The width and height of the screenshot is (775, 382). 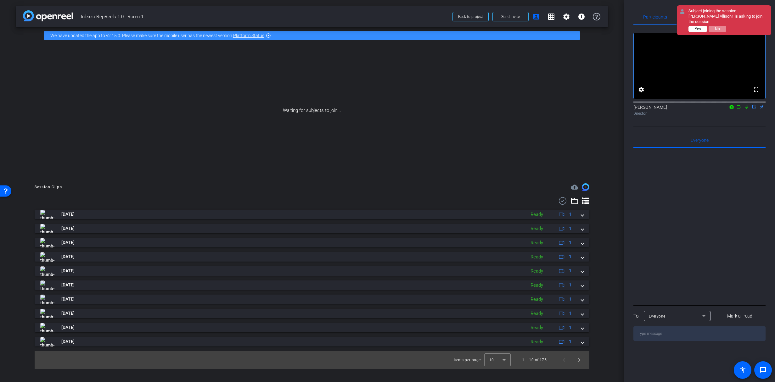 I want to click on div: 1 – 10 of 175, so click(x=534, y=360).